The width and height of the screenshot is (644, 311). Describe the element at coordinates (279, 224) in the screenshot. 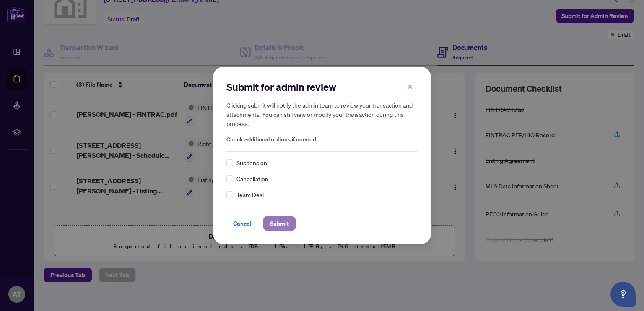

I see `span: Submit` at that location.